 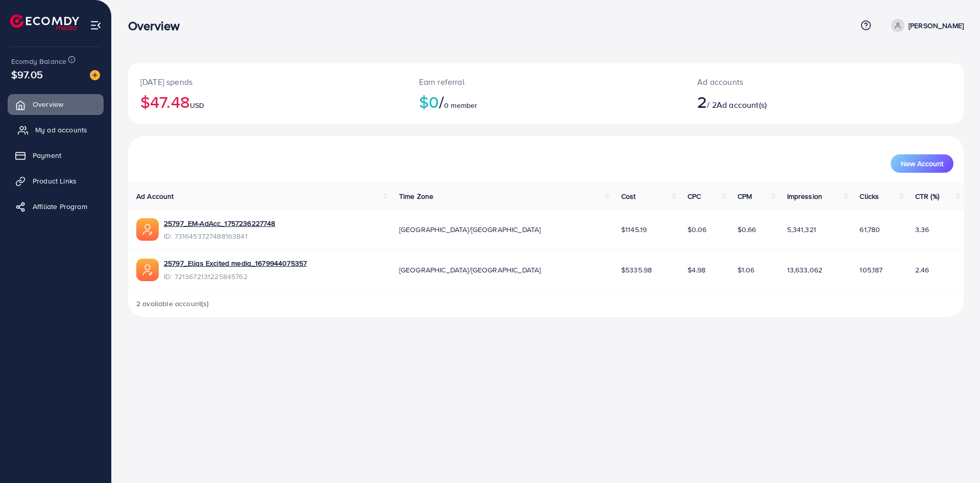 I want to click on span: 0 member, so click(x=461, y=105).